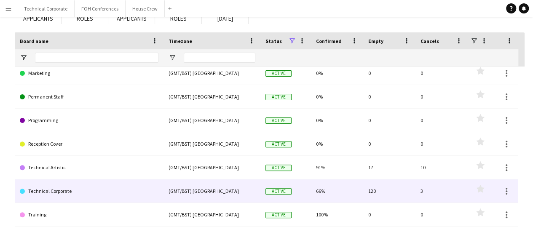  I want to click on a: Technical Corporate, so click(89, 191).